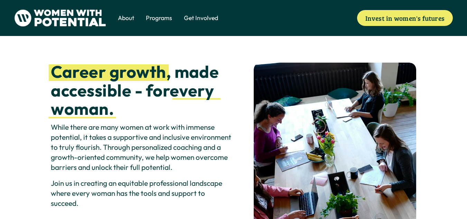 The width and height of the screenshot is (467, 219). Describe the element at coordinates (201, 18) in the screenshot. I see `span: Get Involved` at that location.